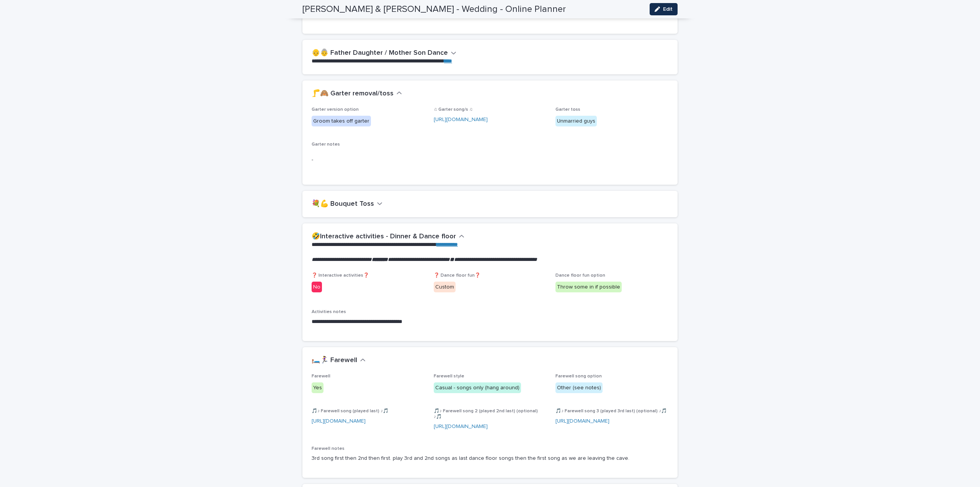 The image size is (980, 487). What do you see at coordinates (580, 275) in the screenshot?
I see `span: Dance floor fun option` at bounding box center [580, 275].